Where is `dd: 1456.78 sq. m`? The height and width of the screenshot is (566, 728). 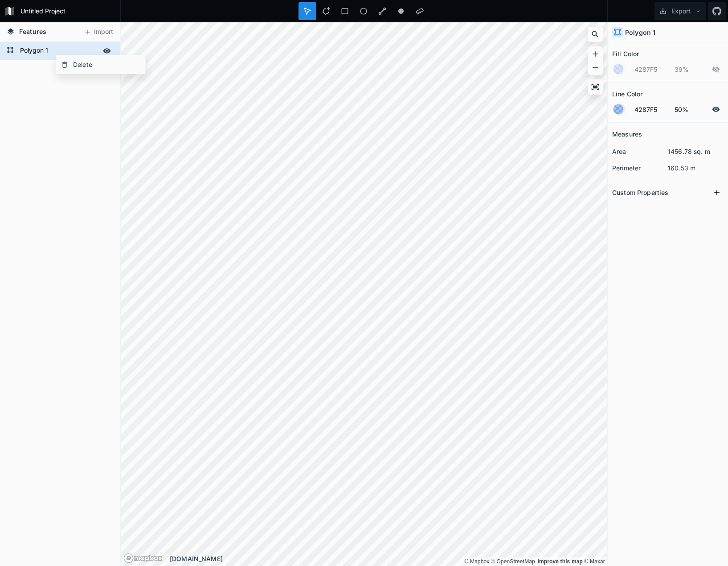
dd: 1456.78 sq. m is located at coordinates (696, 151).